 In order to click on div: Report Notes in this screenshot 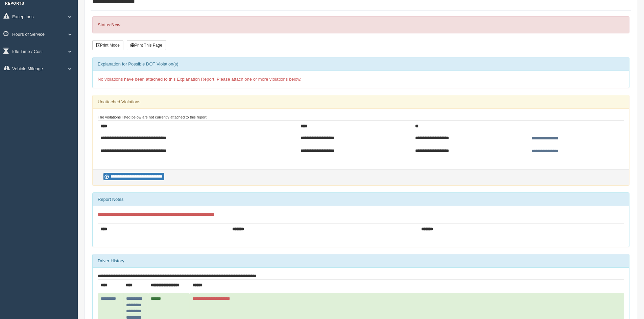, I will do `click(360, 200)`.